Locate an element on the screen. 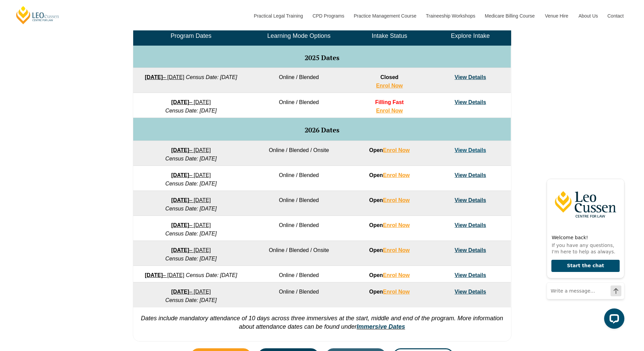 Image resolution: width=644 pixels, height=351 pixels. a: Venue Hire is located at coordinates (557, 16).